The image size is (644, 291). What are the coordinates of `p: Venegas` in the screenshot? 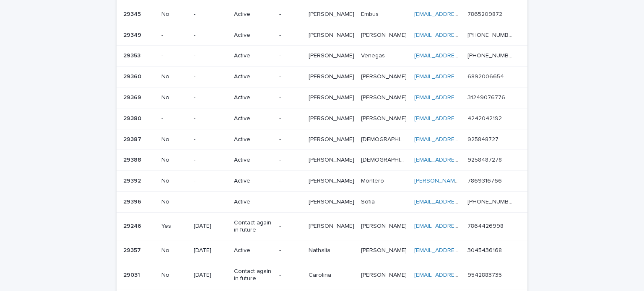 It's located at (374, 55).